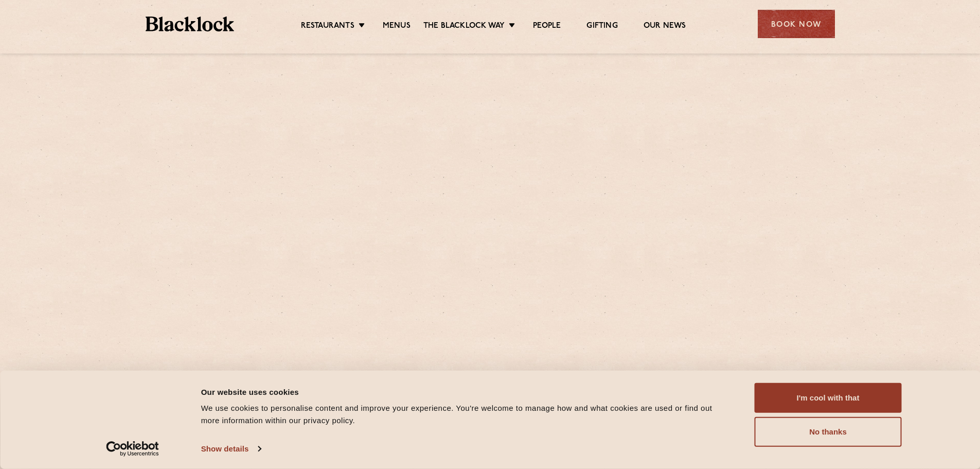 The width and height of the screenshot is (980, 469). I want to click on div: Our website uses cookies, so click(466, 392).